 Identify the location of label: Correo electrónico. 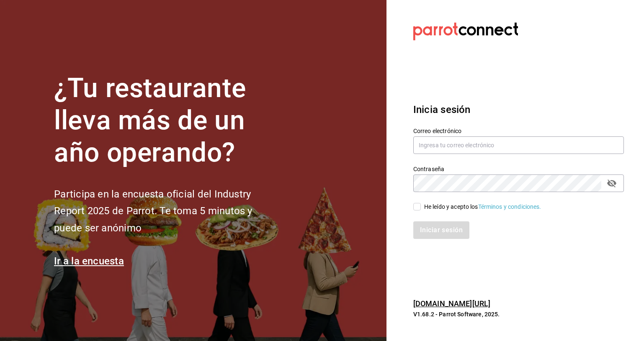
(518, 131).